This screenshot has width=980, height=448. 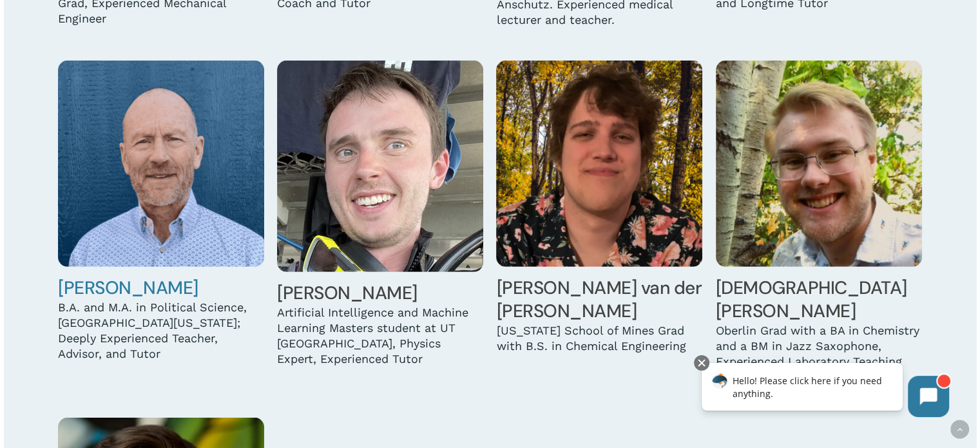 What do you see at coordinates (161, 164) in the screenshot?
I see `img: Aaron Thomas` at bounding box center [161, 164].